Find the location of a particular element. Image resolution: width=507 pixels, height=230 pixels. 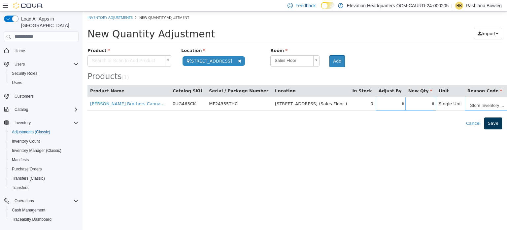

span: Sales Floor is located at coordinates (208, 49).